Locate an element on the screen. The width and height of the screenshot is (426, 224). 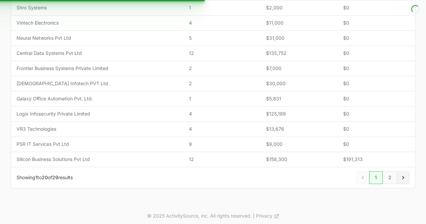
span: $11,000 is located at coordinates (299, 23).